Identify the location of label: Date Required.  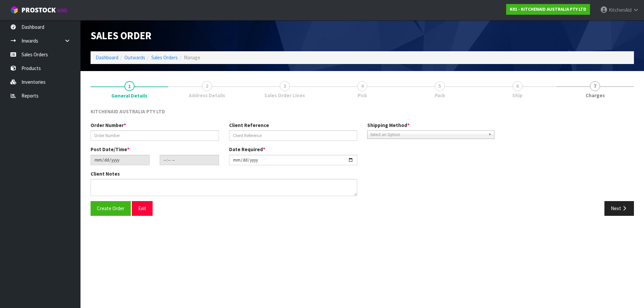
(247, 149).